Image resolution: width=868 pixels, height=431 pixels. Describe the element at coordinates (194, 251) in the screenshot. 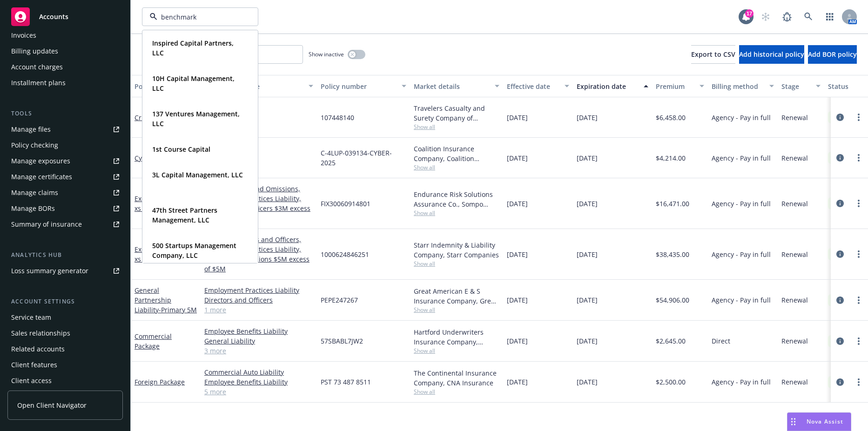

I see `strong: 500 Startups Management Company, LLC` at that location.